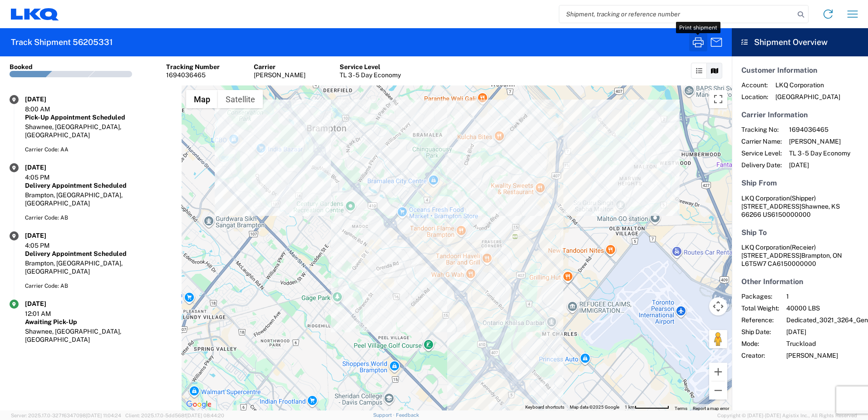 This screenshot has width=868, height=420. What do you see at coordinates (99, 117) in the screenshot?
I see `div: Pick-Up Appointment Scheduled` at bounding box center [99, 117].